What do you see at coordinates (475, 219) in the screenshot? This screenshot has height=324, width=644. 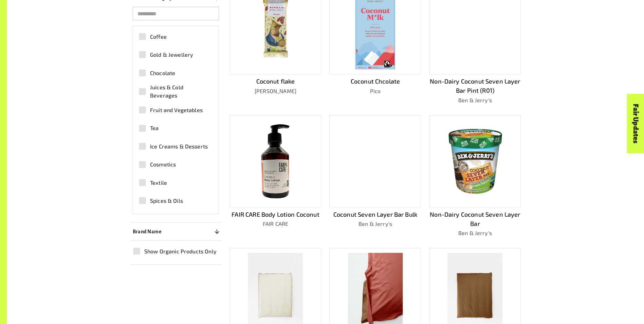 I see `p: Non-Dairy Coconut Seven Layer Bar` at bounding box center [475, 219].